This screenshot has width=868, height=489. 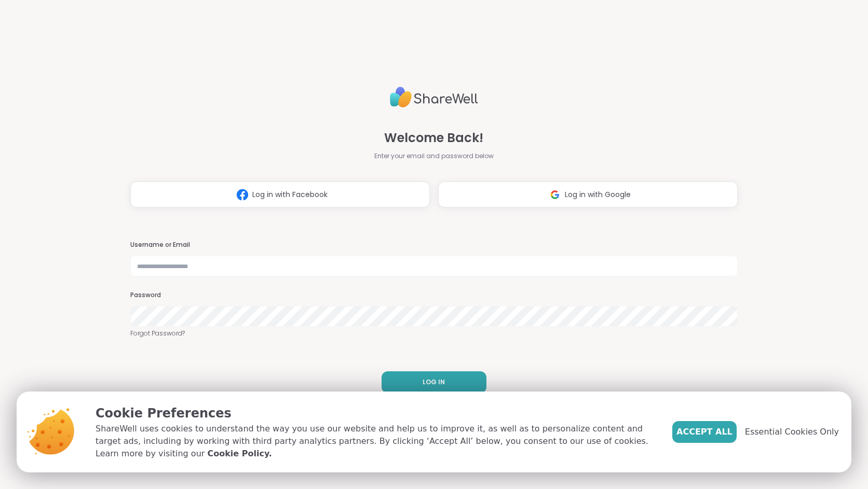 What do you see at coordinates (434, 295) in the screenshot?
I see `h3: Password` at bounding box center [434, 295].